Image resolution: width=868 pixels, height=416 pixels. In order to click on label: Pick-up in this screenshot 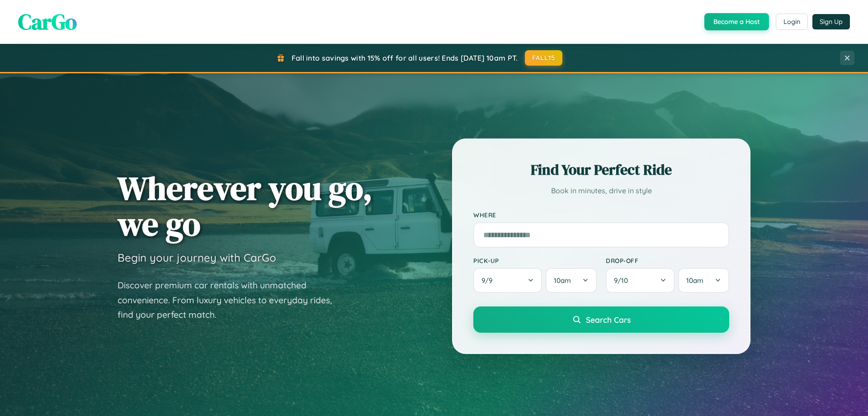, I will do `click(535, 260)`.